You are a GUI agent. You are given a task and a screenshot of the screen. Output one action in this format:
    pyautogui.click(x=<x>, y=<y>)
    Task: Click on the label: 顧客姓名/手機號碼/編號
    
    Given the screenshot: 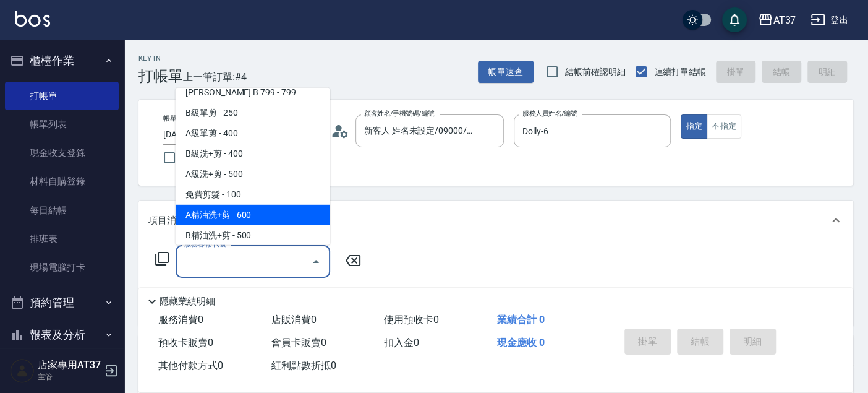 What is the action you would take?
    pyautogui.click(x=399, y=114)
    